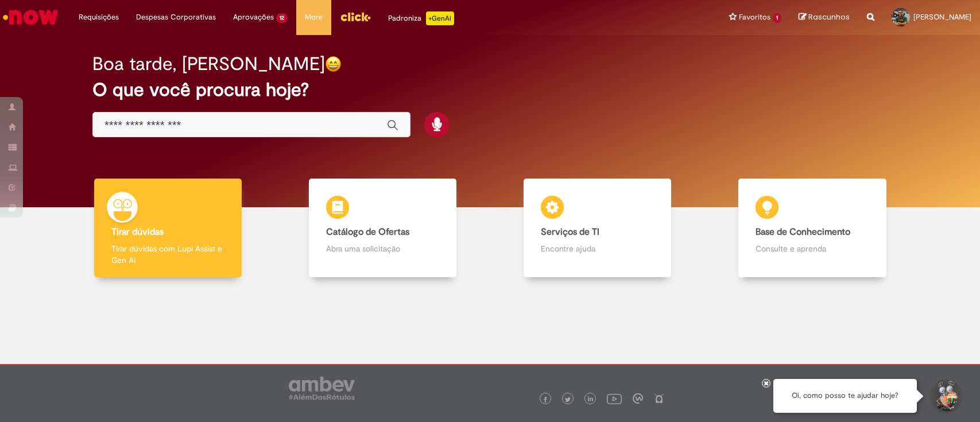 This screenshot has width=980, height=422. Describe the element at coordinates (829, 17) in the screenshot. I see `span: Rascunhos` at that location.